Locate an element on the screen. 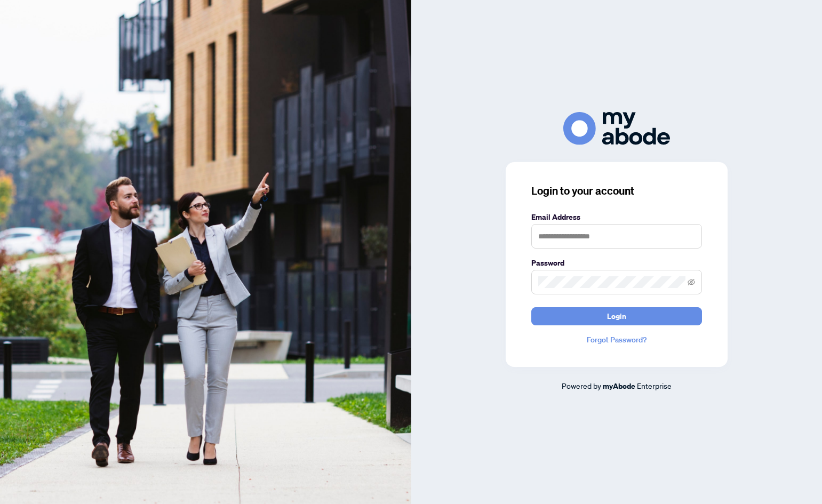  span: Login is located at coordinates (617, 316).